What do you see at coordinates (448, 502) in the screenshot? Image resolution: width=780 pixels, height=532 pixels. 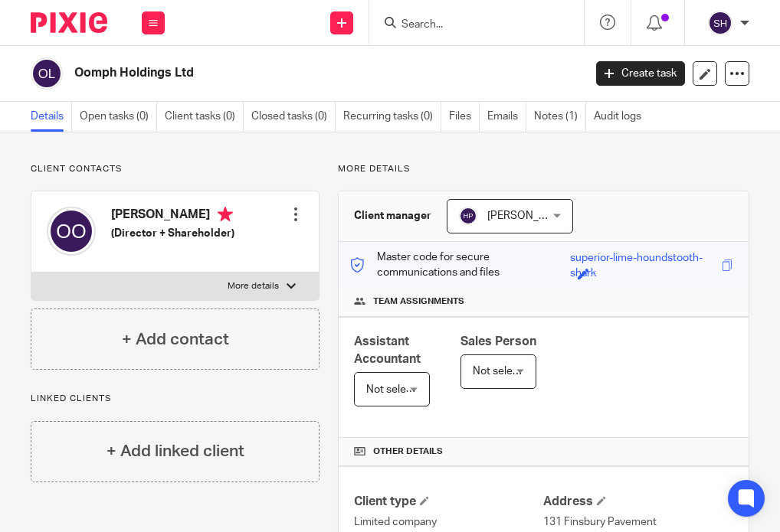 I see `h4: Client type` at bounding box center [448, 502].